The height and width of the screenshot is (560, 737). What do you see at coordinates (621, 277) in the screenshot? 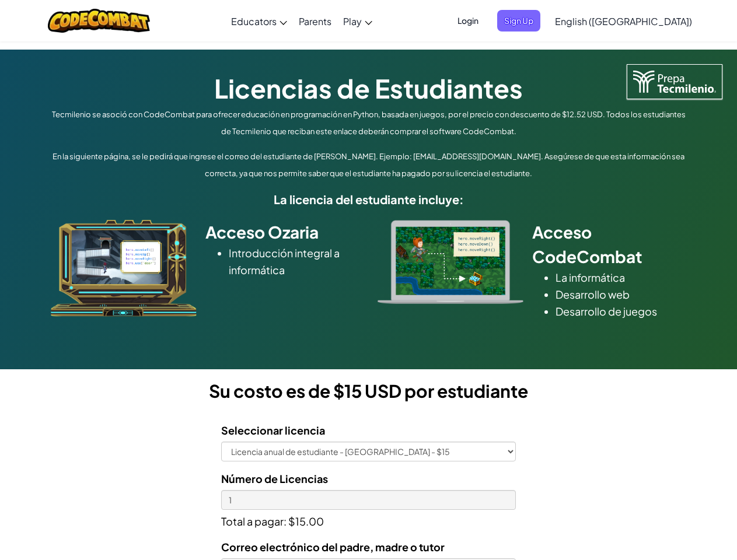
I see `li: La informática` at bounding box center [621, 277].